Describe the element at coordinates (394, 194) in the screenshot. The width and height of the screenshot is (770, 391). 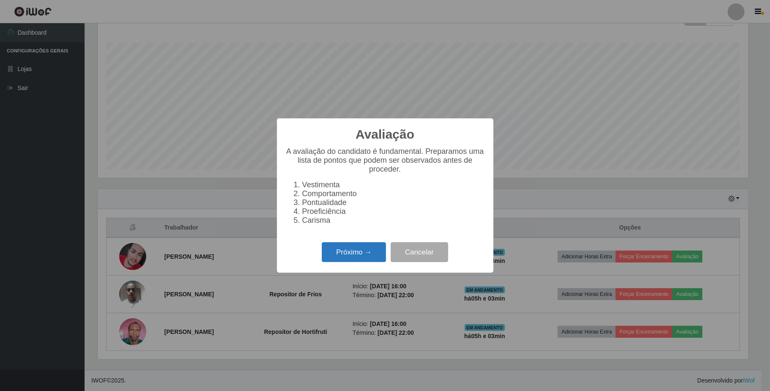
I see `li: Comportamento` at that location.